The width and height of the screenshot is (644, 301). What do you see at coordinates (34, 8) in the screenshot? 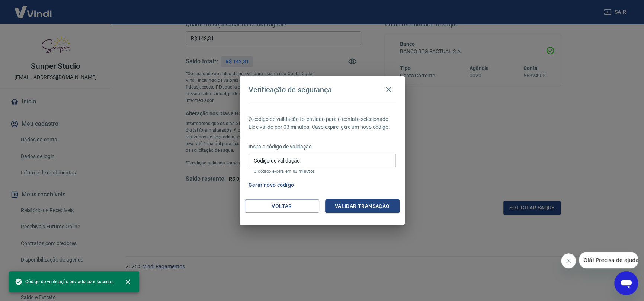
I see `span: Olá! Precisa de ajuda?` at bounding box center [34, 8].